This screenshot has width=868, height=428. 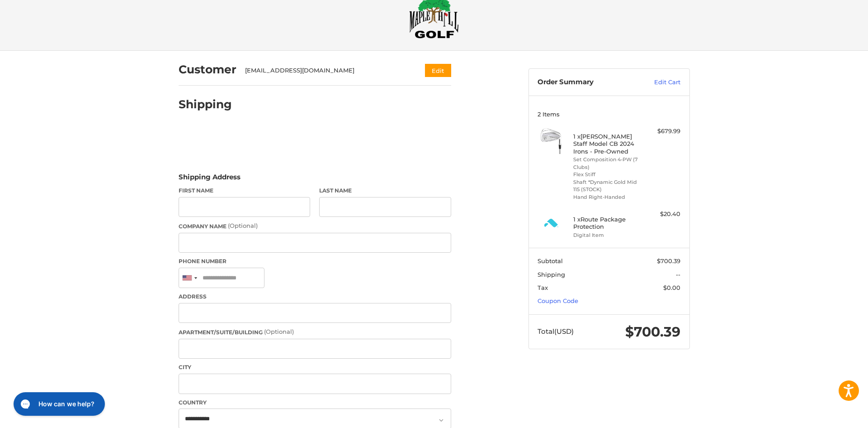 I want to click on label: City, so click(x=315, y=367).